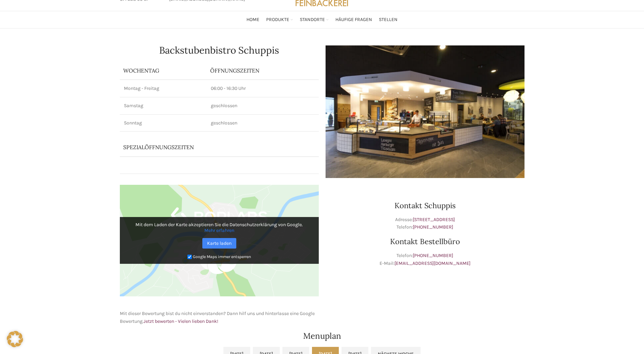 Image resolution: width=644 pixels, height=354 pixels. Describe the element at coordinates (253, 19) in the screenshot. I see `span: Home` at that location.